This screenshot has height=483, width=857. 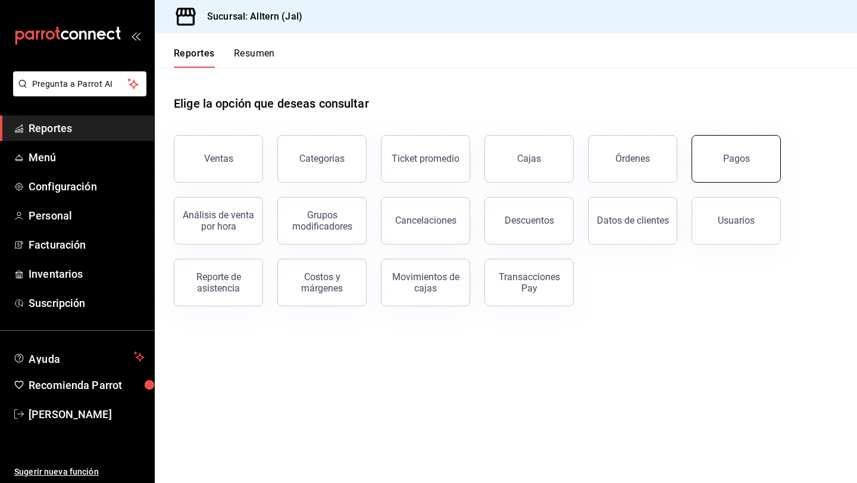 What do you see at coordinates (736, 158) in the screenshot?
I see `div: Pagos` at bounding box center [736, 158].